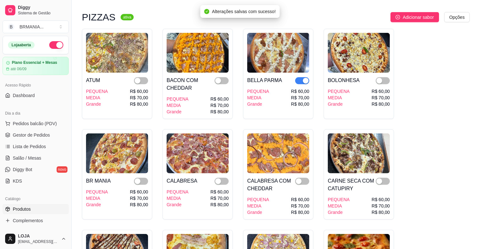  What do you see at coordinates (127, 17) in the screenshot?
I see `sup: ativa` at bounding box center [127, 17].